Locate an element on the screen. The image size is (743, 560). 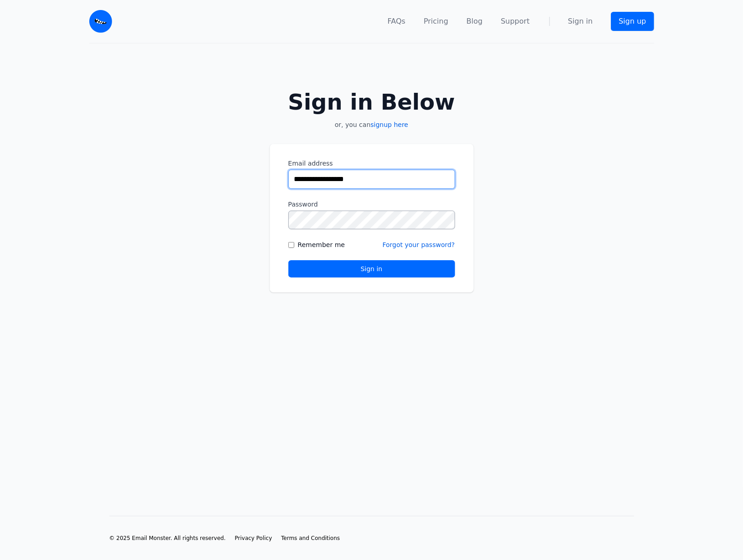
a: Support is located at coordinates (515, 22).